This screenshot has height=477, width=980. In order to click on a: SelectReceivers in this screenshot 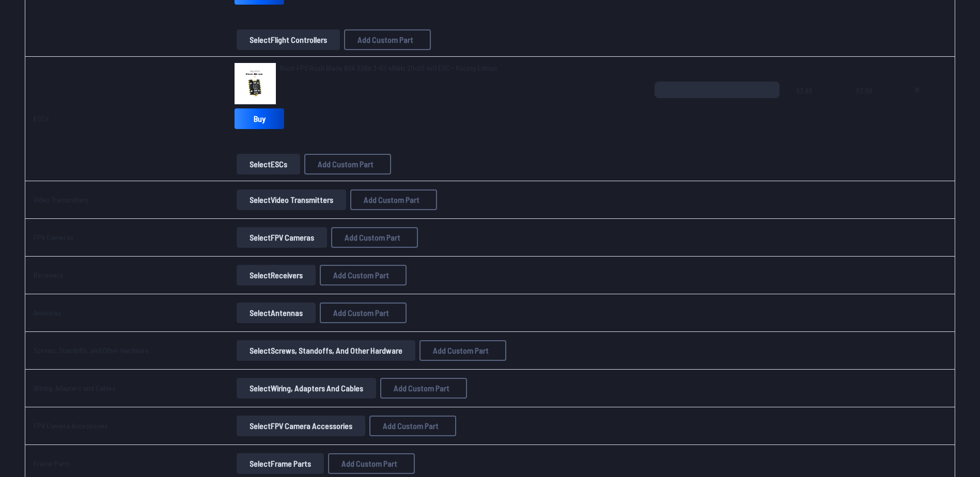, I will do `click(276, 276)`.